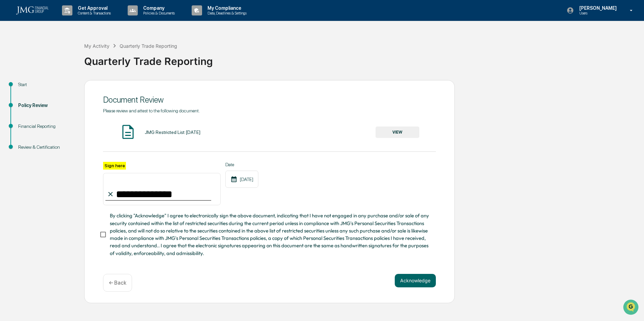 This screenshot has width=644, height=321. Describe the element at coordinates (70, 88) in the screenshot. I see `span: Attestations` at that location.